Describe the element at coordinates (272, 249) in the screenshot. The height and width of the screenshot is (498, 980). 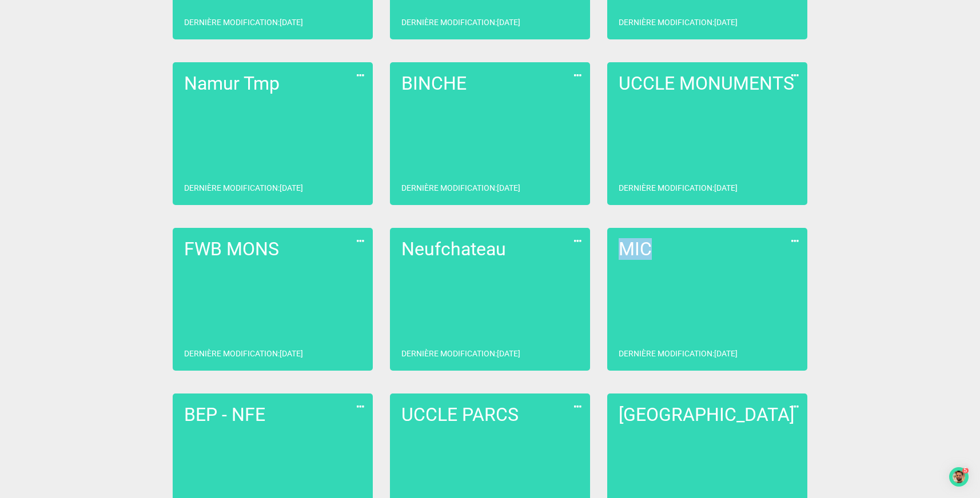
I see `h2: FWB MONS` at that location.